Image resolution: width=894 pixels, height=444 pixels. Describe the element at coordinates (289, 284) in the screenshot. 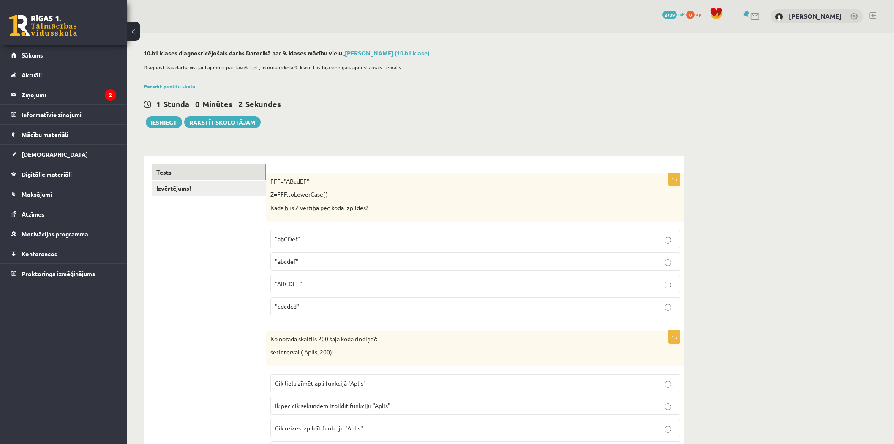

I see `span: "ABCDEF"` at that location.